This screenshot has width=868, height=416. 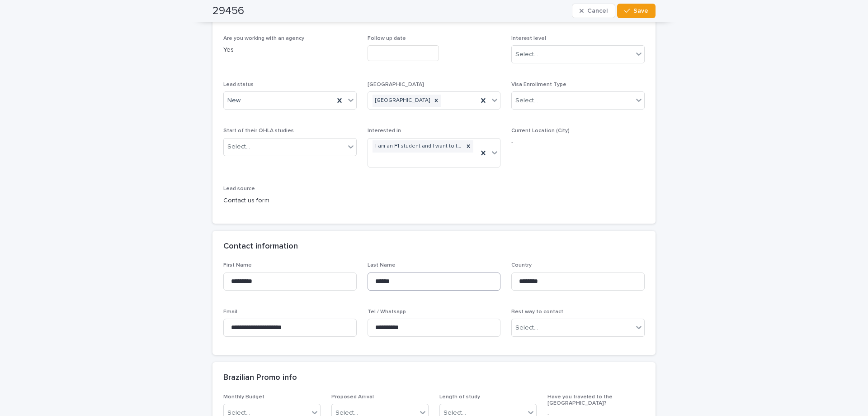 What do you see at coordinates (230, 312) in the screenshot?
I see `span: Email` at bounding box center [230, 312].